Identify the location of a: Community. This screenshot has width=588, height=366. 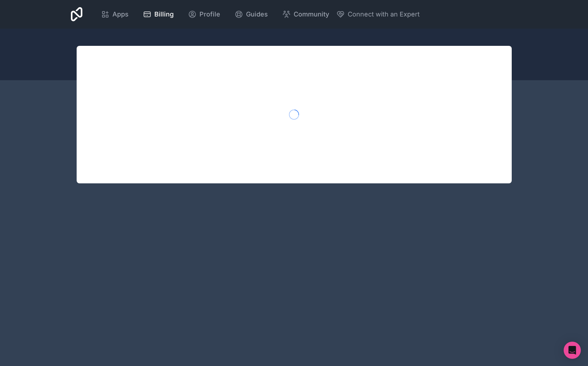
(305, 14).